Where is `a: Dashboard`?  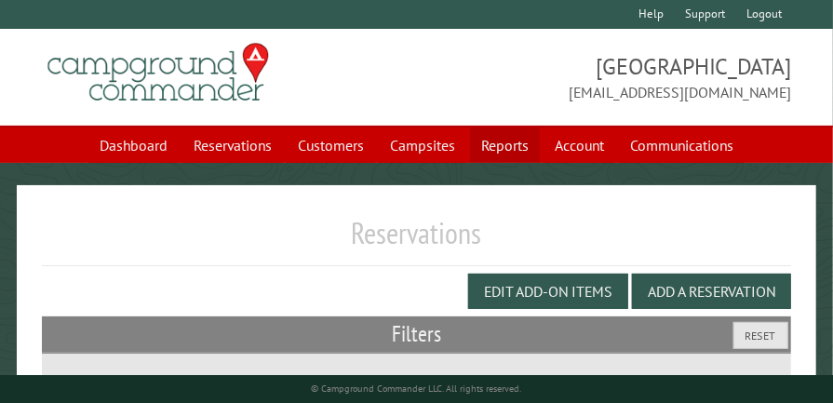 a: Dashboard is located at coordinates (133, 145).